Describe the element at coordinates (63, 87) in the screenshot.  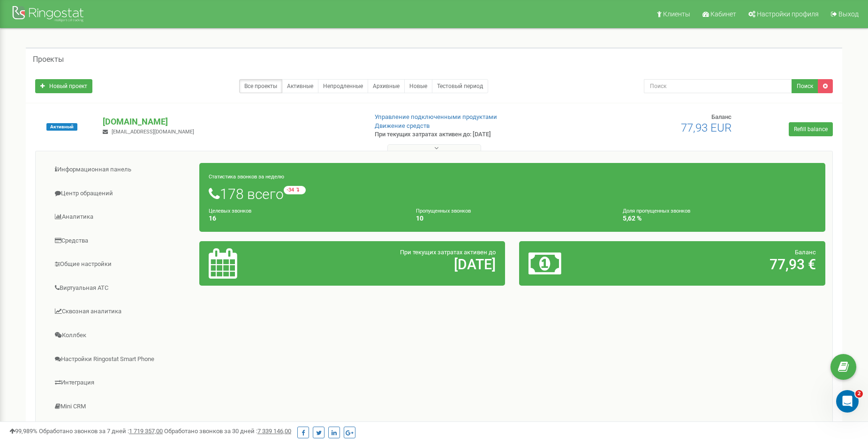
I see `a: Новый проект` at that location.